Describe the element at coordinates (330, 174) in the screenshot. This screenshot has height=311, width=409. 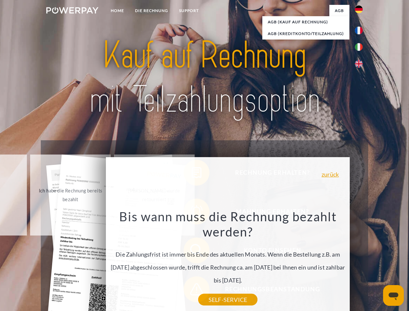
I see `a: zurück` at that location.